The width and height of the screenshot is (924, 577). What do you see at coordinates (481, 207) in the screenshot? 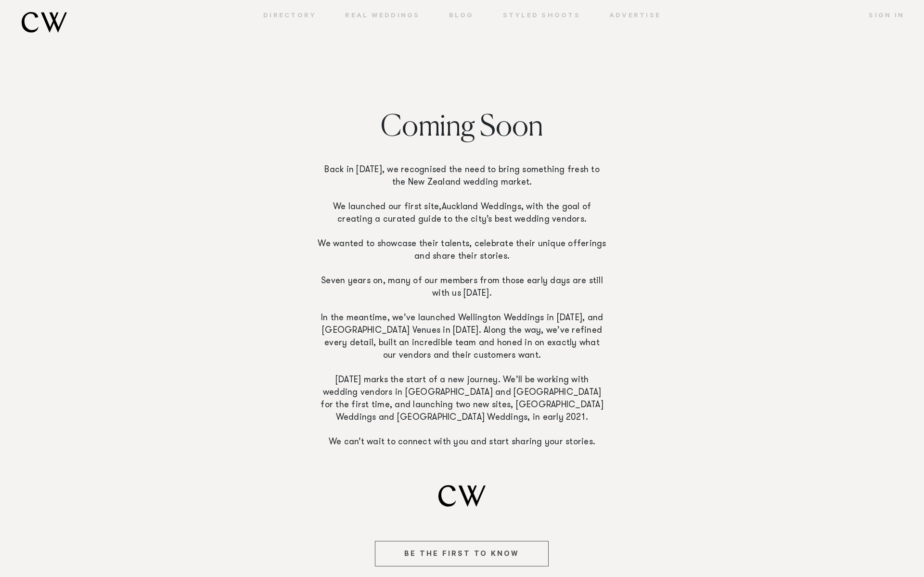
I see `a: Auckland Weddings` at bounding box center [481, 207].